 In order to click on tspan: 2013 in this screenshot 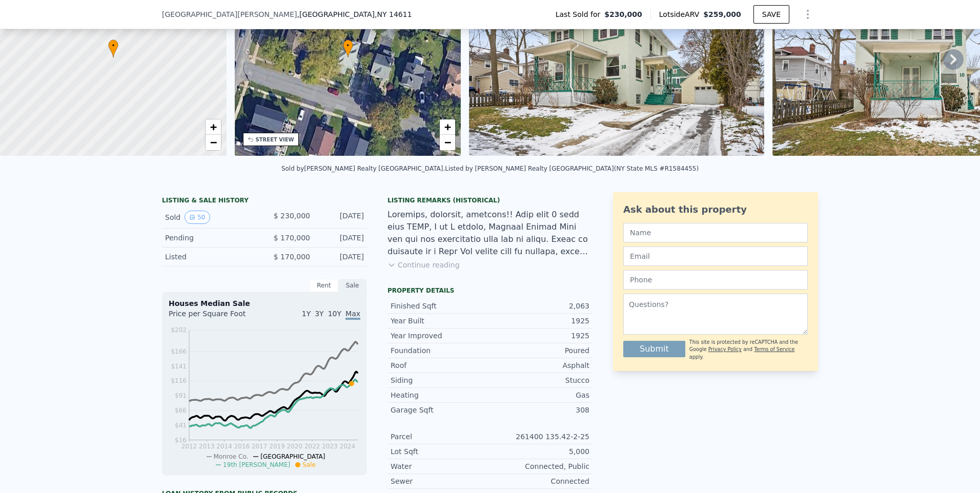, I will do `click(207, 446)`.